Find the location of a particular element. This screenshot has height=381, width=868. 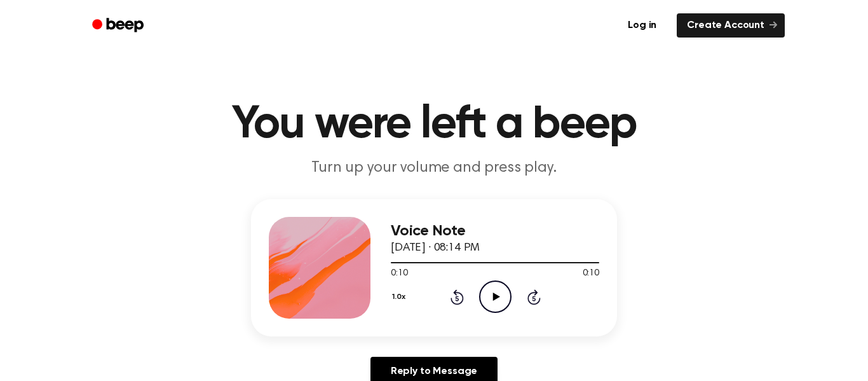

a: Log in is located at coordinates (642, 25).